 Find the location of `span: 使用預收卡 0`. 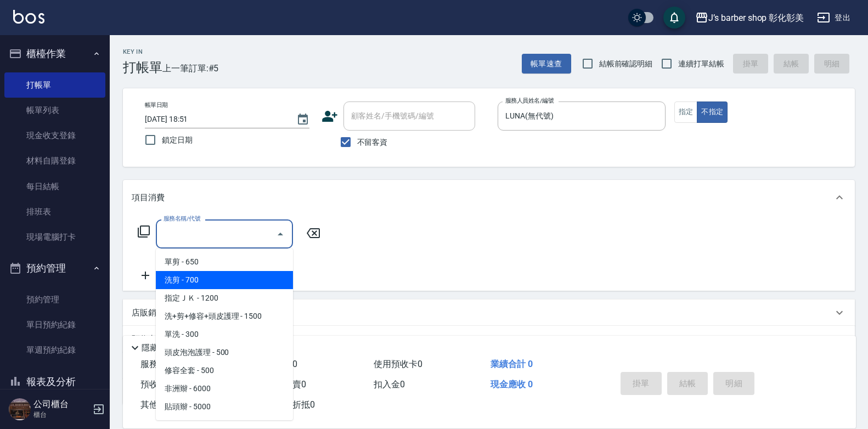

span: 使用預收卡 0 is located at coordinates (398, 364).